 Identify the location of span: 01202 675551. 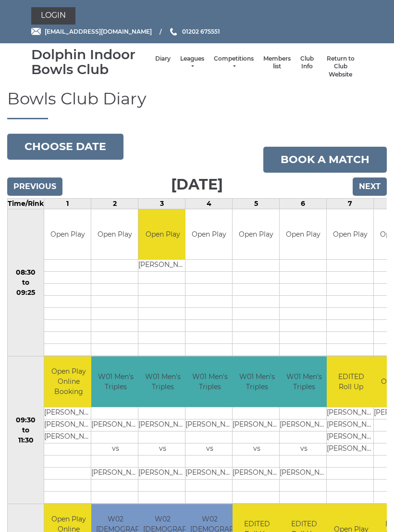
(201, 31).